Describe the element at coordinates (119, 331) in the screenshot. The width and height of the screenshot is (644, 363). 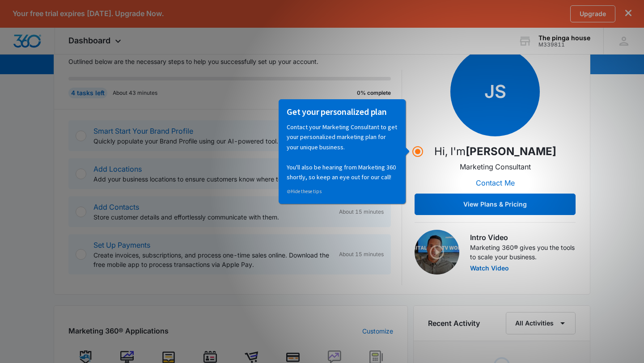
I see `h2: Marketing 360® Applications` at that location.